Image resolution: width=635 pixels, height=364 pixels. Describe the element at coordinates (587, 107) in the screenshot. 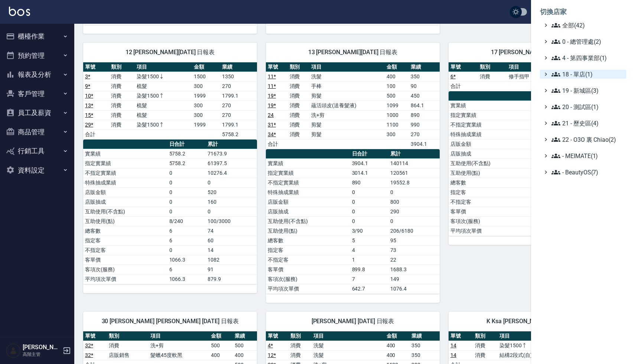

I see `span: 20 - 測試區(1)` at that location.